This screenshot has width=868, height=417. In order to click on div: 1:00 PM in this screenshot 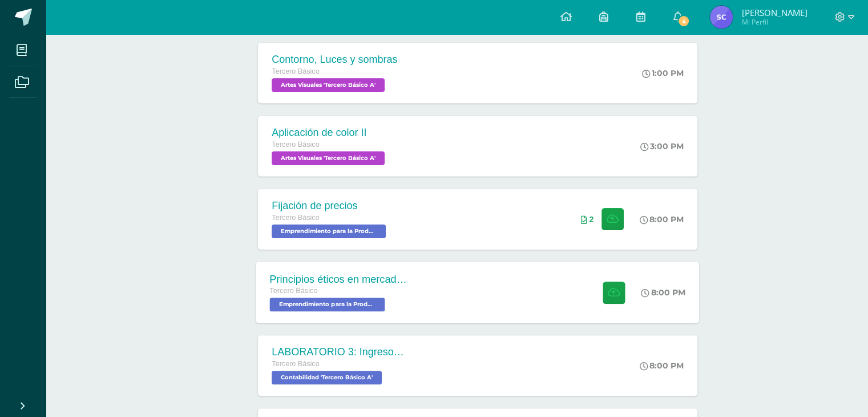, I will do `click(663, 73)`.